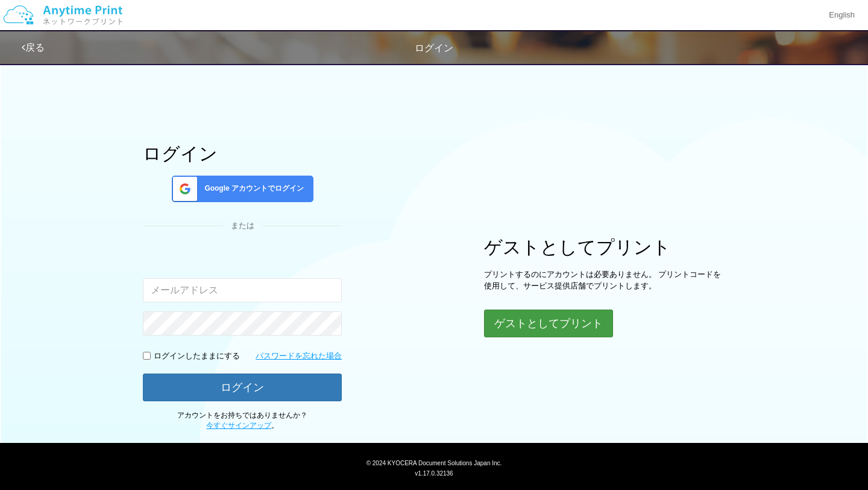  What do you see at coordinates (604, 280) in the screenshot?
I see `p: プリントするのにアカウントは必要ありません。 プリントコードを使用して、サービス提供店舗でプリントします。` at bounding box center [604, 280].